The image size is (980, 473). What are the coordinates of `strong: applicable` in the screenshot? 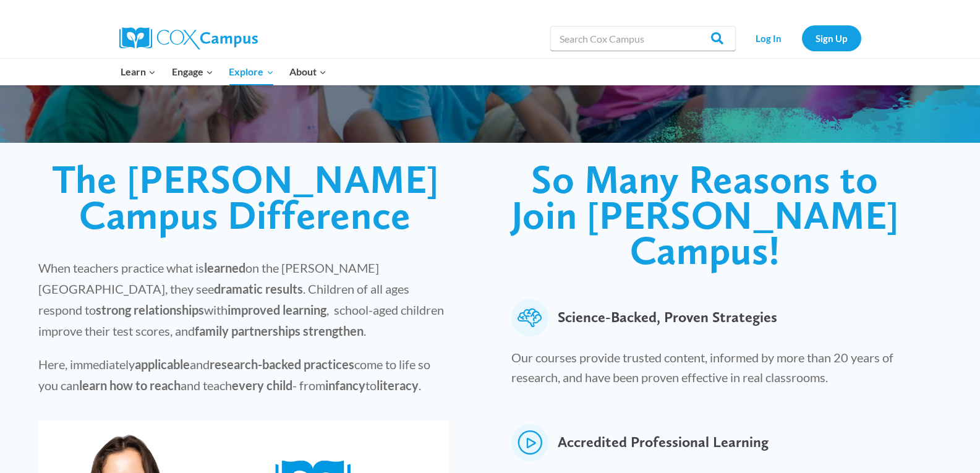 It's located at (162, 364).